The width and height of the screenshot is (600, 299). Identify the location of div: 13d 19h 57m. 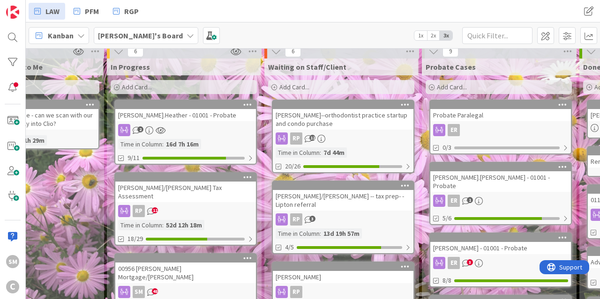
(341, 234).